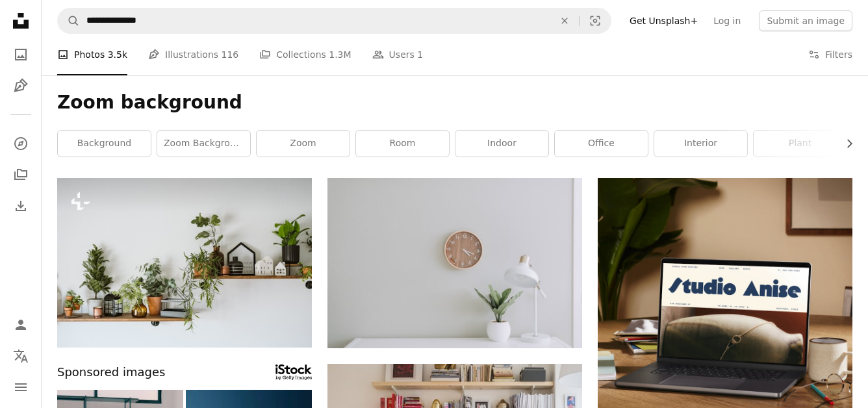  Describe the element at coordinates (21, 388) in the screenshot. I see `button: Menu` at that location.